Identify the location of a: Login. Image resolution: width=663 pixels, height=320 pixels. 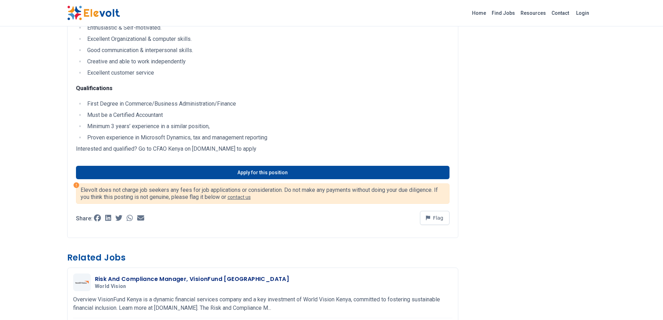
(582, 13).